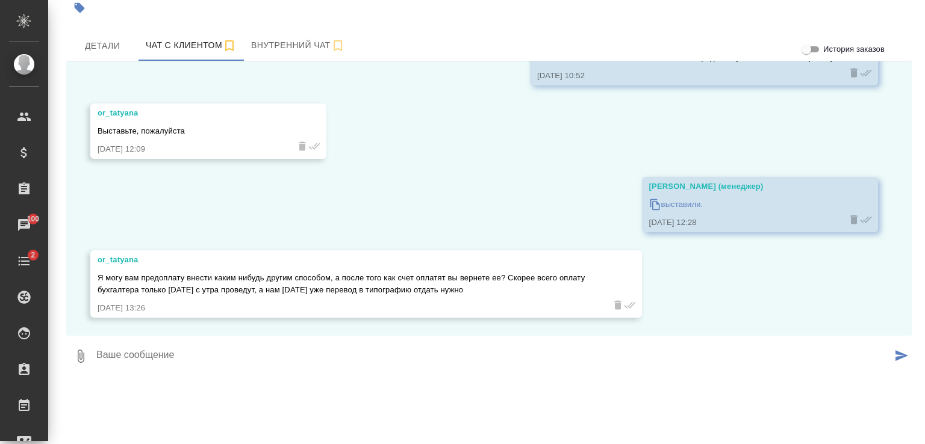  What do you see at coordinates (24, 225) in the screenshot?
I see `a: 100` at bounding box center [24, 225].